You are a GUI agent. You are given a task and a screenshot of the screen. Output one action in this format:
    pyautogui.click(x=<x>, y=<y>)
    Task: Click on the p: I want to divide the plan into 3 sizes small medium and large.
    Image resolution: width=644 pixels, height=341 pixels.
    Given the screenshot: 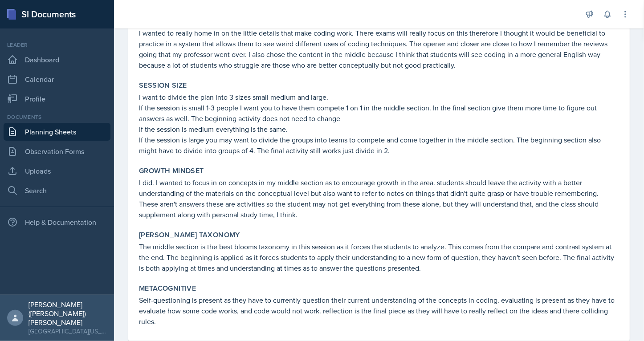 What is the action you would take?
    pyautogui.click(x=379, y=97)
    